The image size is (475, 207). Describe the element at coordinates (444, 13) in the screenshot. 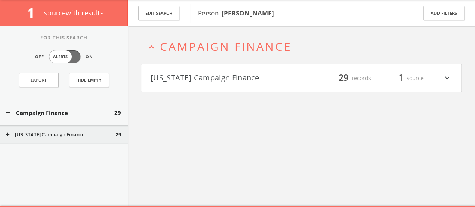

I see `button: Add Filters` at that location.